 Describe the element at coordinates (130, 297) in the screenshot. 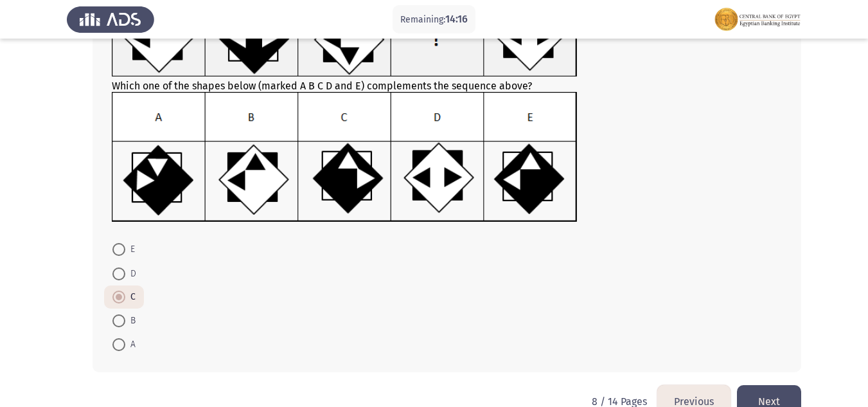

I see `span: C` at that location.